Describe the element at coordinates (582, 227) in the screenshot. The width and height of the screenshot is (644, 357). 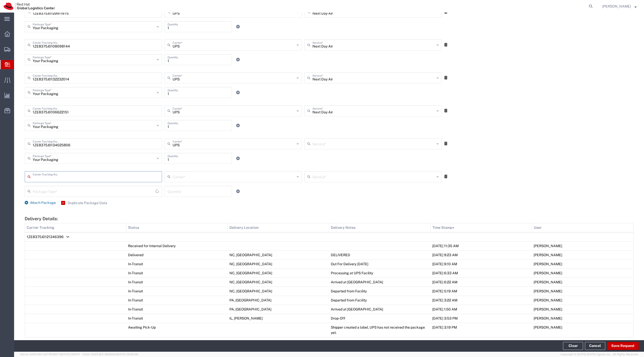
I see `th: User` at that location.